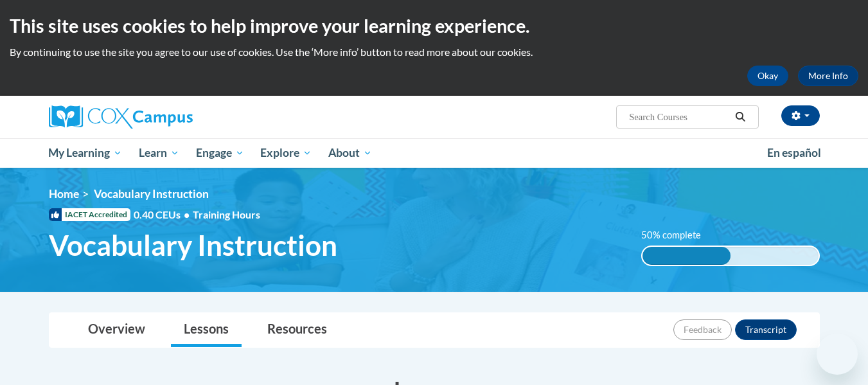 The height and width of the screenshot is (385, 868). I want to click on span: IACET Accredited, so click(90, 214).